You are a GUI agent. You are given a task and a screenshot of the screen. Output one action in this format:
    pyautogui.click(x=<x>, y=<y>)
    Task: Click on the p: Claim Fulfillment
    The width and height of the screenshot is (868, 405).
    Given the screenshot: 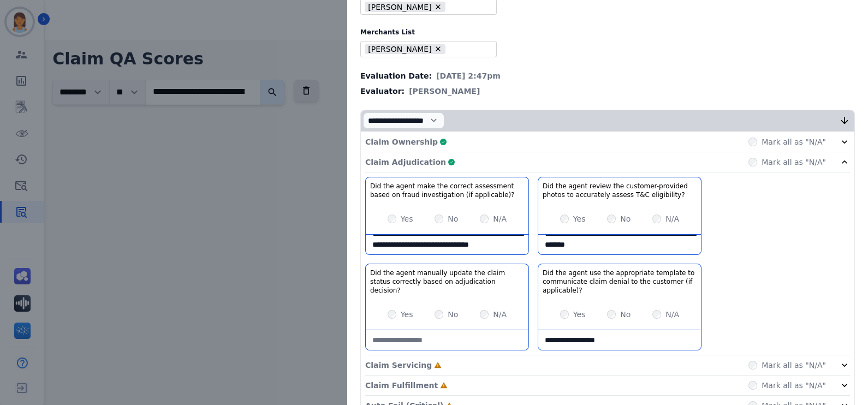 What is the action you would take?
    pyautogui.click(x=401, y=385)
    